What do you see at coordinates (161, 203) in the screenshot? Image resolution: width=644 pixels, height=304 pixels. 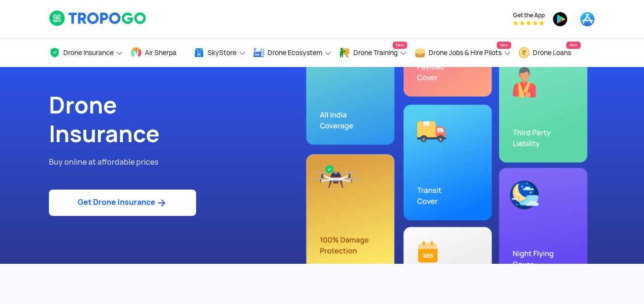 I see `img: ic_arrow_forward_blue.svg` at bounding box center [161, 203].